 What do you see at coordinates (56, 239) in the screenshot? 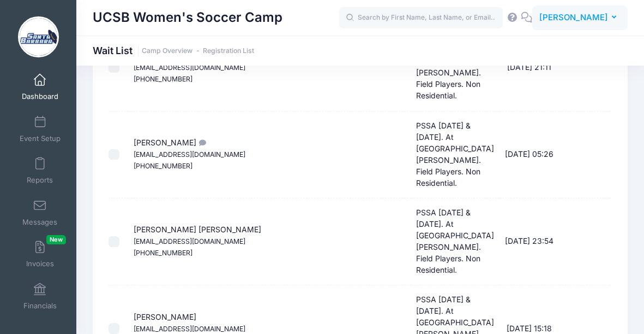
I see `span: New` at bounding box center [56, 239].